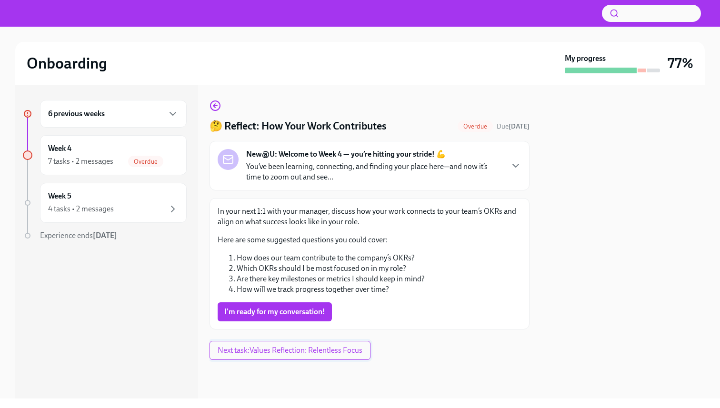 This screenshot has height=408, width=720. Describe the element at coordinates (290, 350) in the screenshot. I see `a: Next task:Values Reflection: Relentless Focus` at that location.